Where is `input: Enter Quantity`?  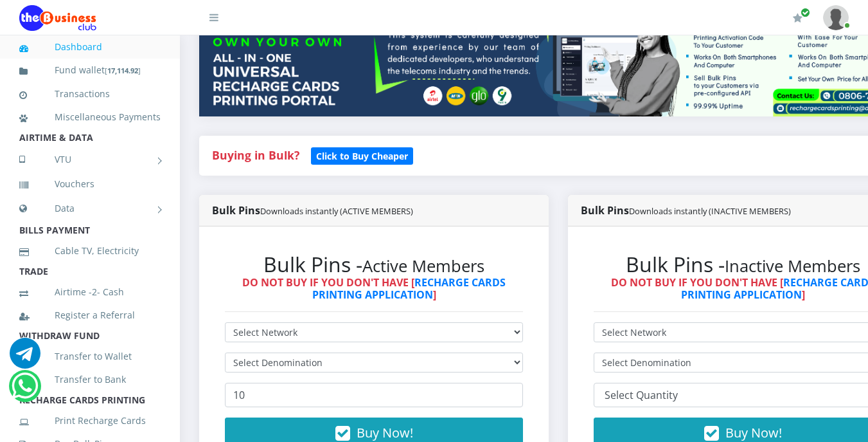
input: Enter Quantity is located at coordinates (374, 395).